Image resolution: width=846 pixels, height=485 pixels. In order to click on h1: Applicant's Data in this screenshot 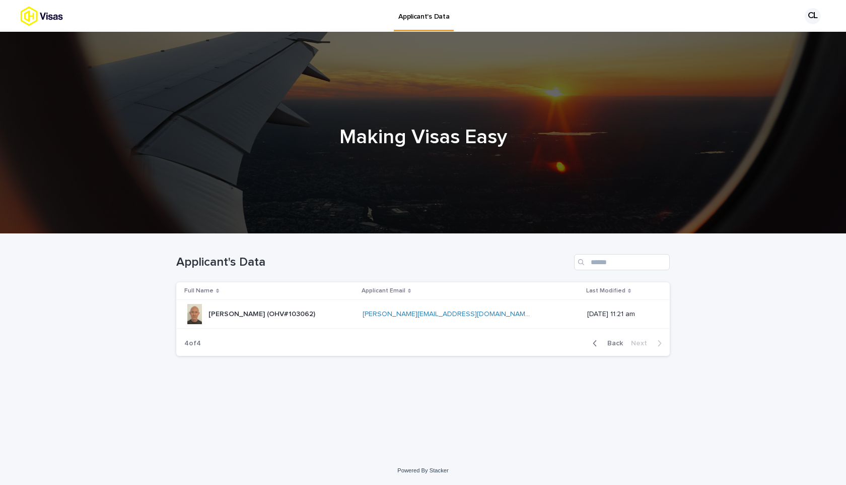, I will do `click(373, 262)`.